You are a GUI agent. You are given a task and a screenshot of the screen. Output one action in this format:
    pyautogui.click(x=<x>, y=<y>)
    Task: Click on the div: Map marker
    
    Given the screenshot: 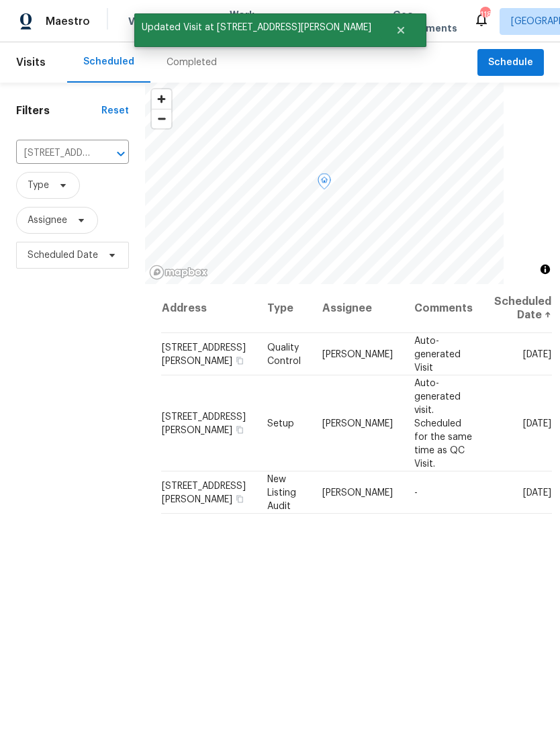 What is the action you would take?
    pyautogui.click(x=324, y=183)
    